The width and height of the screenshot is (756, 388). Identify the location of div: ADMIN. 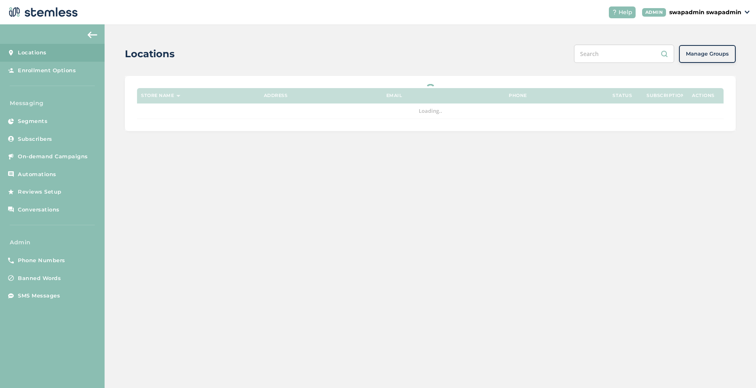
(654, 12).